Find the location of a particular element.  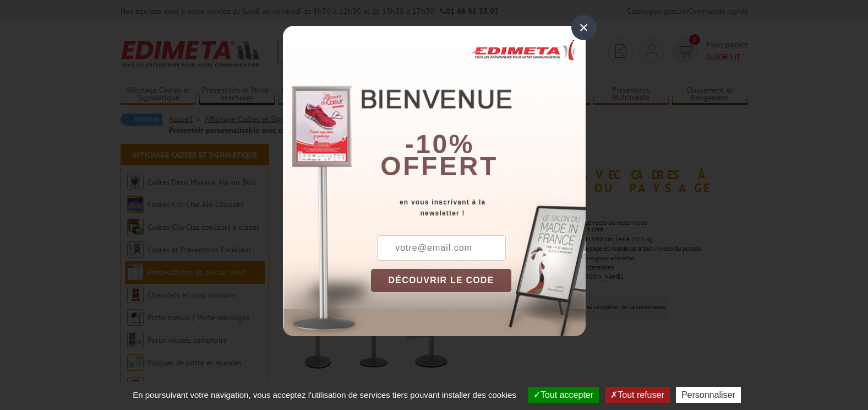

span: En poursuivant votre navigation, vous acceptez l'utilisation de services tiers pouvant installer ... is located at coordinates (324, 394).